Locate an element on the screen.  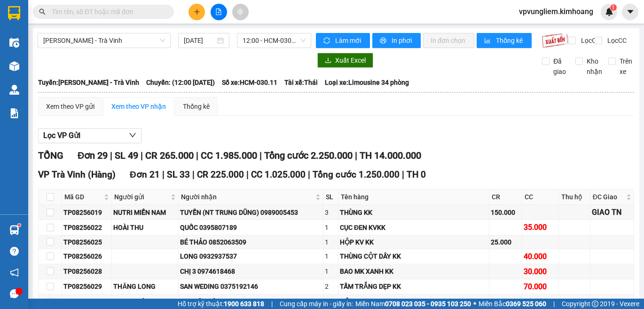
div: TP08256028 is located at coordinates (87, 271).